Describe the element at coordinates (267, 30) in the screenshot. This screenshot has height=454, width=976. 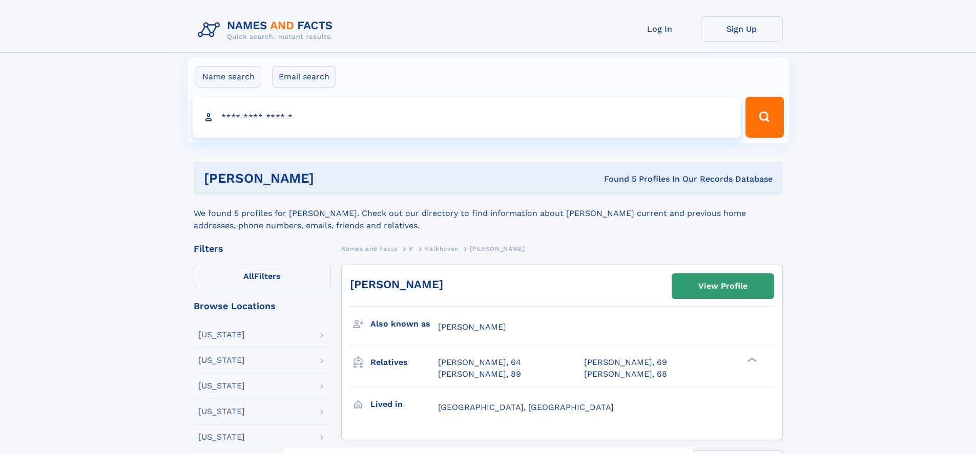
I see `img: Logo Names and Facts` at that location.